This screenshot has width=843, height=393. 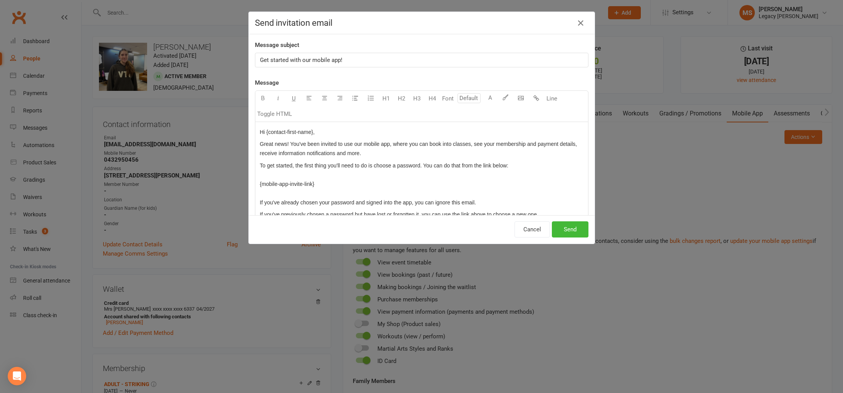 What do you see at coordinates (274, 114) in the screenshot?
I see `button: Toggle HTML` at bounding box center [274, 114].